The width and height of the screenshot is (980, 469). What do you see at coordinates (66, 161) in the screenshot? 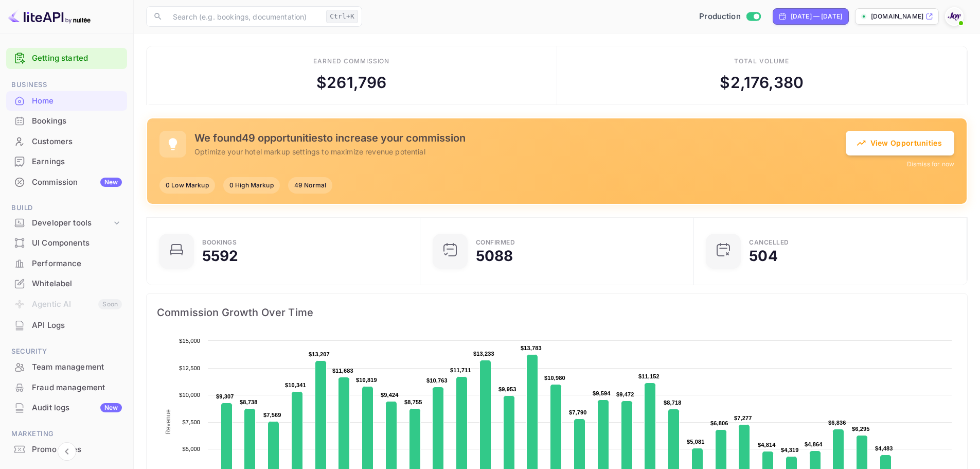
I see `a: Earnings` at bounding box center [66, 161].